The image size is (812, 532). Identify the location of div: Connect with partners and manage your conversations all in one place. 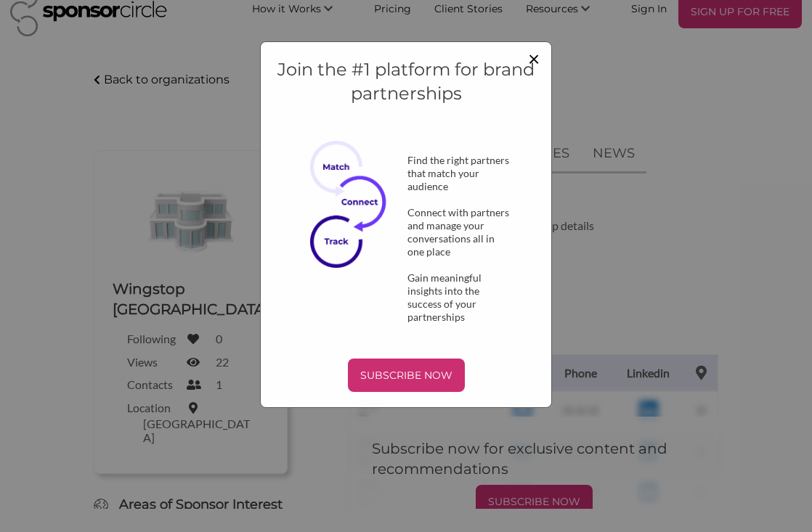
(460, 232).